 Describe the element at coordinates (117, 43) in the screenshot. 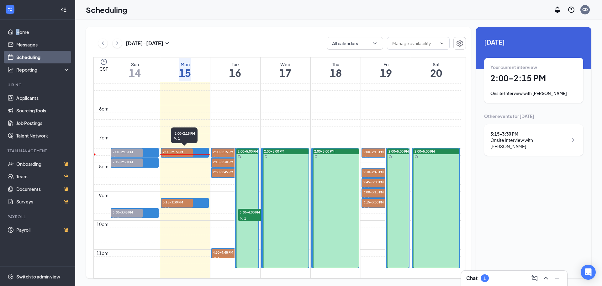

I see `svg: ChevronRight` at that location.